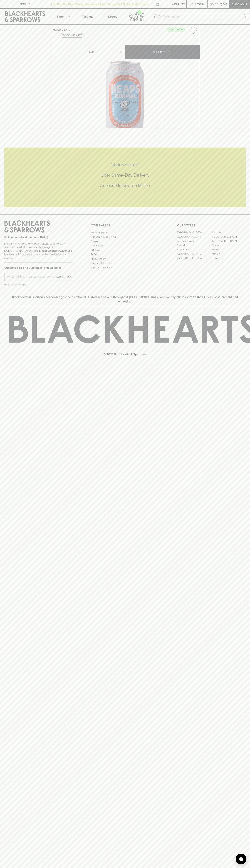  Describe the element at coordinates (125, 246) in the screenshot. I see `a: Contact Us` at that location.